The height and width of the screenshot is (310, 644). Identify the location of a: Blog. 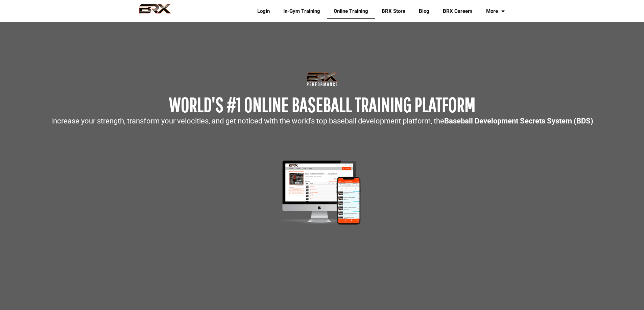
(424, 11).